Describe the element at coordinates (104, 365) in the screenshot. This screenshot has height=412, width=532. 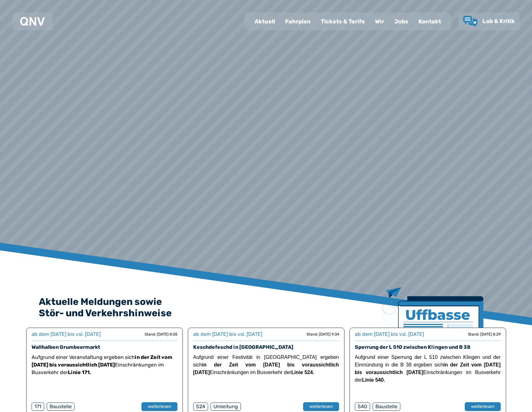
I see `p: Aufgrund einer Veranstaltung ergeben sich Einschränkungen im Busverkehr der` at that location.